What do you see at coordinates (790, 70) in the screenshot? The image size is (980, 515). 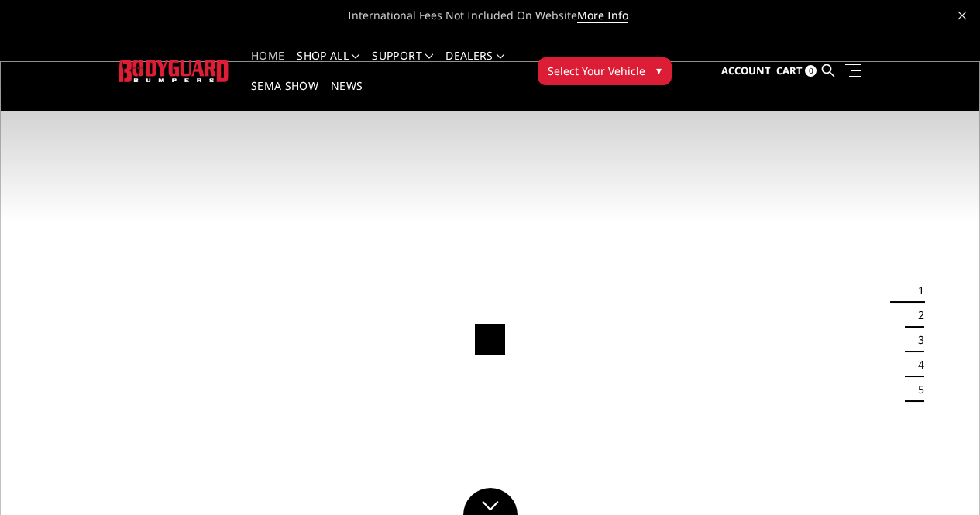 I see `span: Cart` at bounding box center [790, 70].